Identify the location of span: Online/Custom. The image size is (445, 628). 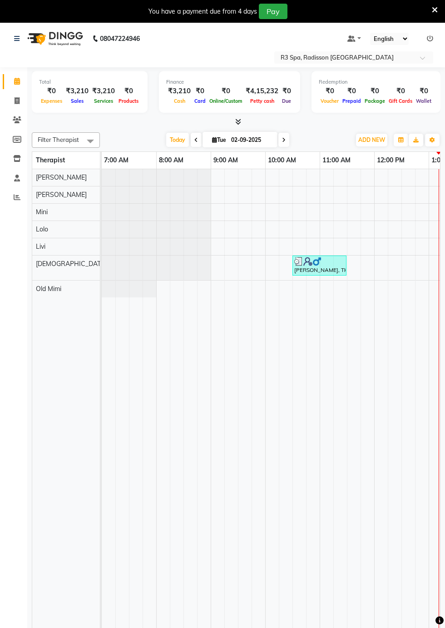
(226, 101).